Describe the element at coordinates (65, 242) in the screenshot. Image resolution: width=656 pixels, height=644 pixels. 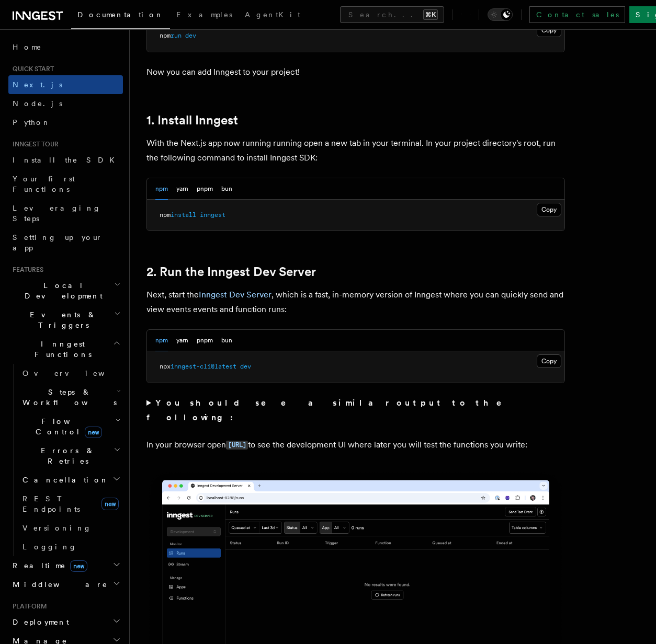
I see `a: Setting up your app` at that location.